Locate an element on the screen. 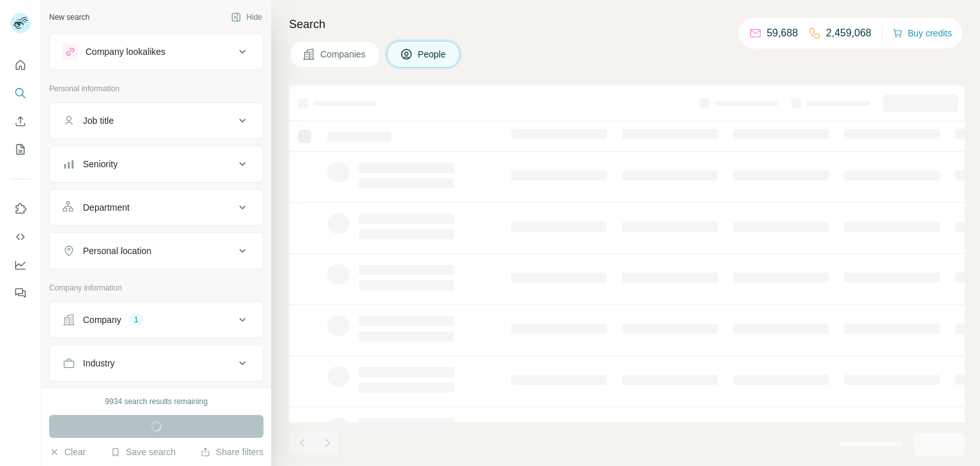 The image size is (980, 466). button: My lists is located at coordinates (21, 149).